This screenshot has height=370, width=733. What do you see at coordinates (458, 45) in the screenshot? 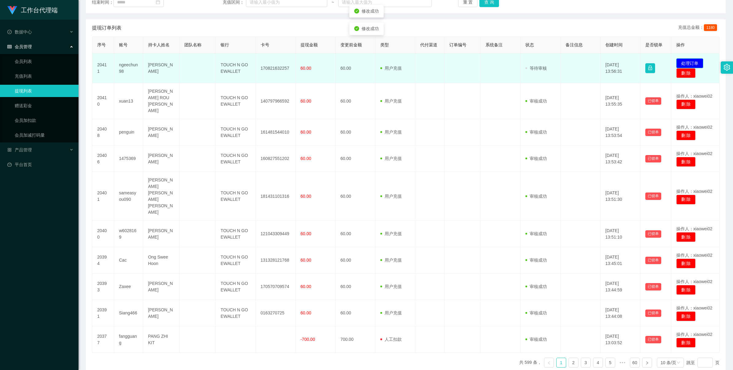
I see `span: 订单编号` at bounding box center [458, 45].